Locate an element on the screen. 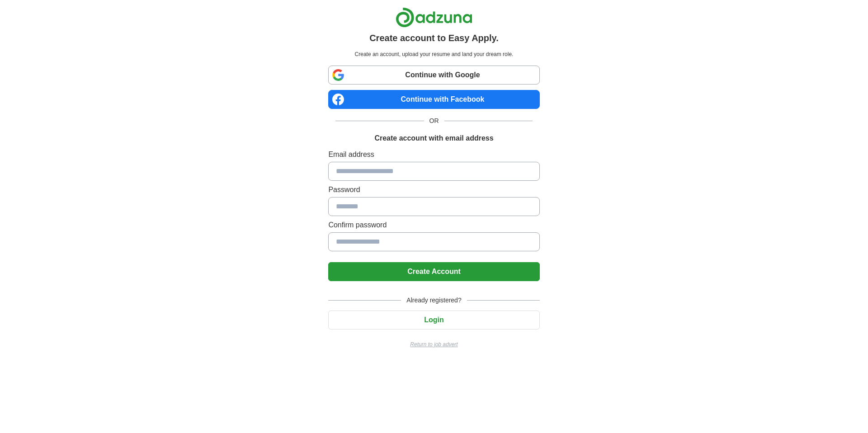 The height and width of the screenshot is (433, 868). p: Create an account, upload your resume and land your dream role. is located at coordinates (434, 54).